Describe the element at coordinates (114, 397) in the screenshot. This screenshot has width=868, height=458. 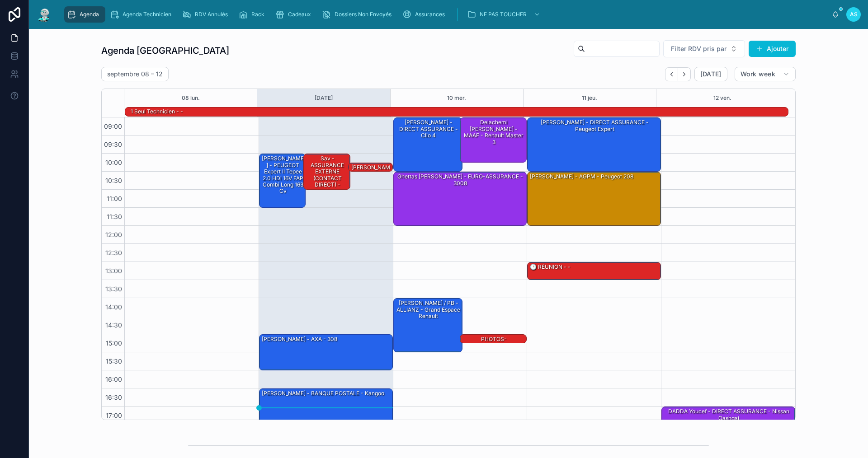
I see `span: 16:30` at that location.